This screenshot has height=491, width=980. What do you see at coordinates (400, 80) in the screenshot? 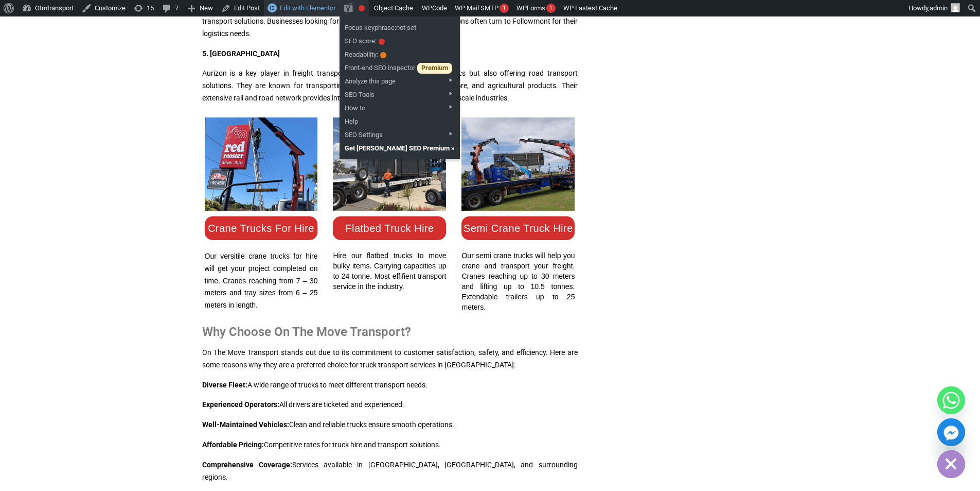
I see `div: Analyze this page` at bounding box center [400, 80].